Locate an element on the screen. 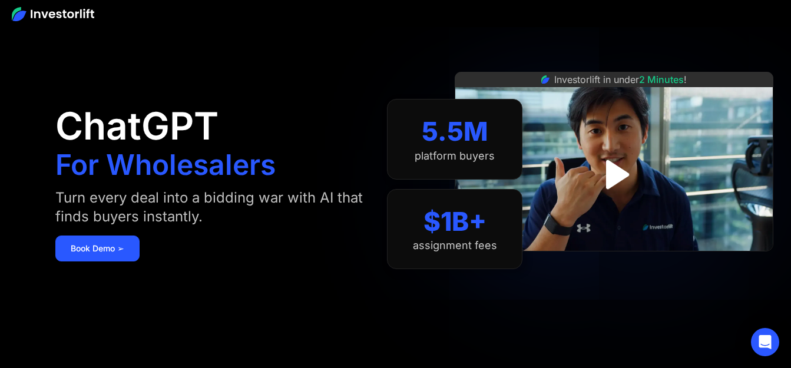  a: open lightbox is located at coordinates (614, 174).